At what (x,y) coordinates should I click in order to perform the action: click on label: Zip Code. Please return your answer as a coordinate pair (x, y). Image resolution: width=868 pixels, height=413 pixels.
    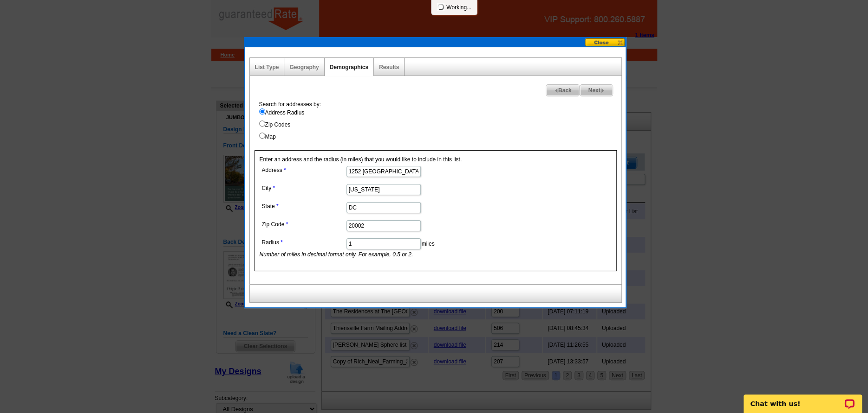
    Looking at the image, I should click on (304, 224).